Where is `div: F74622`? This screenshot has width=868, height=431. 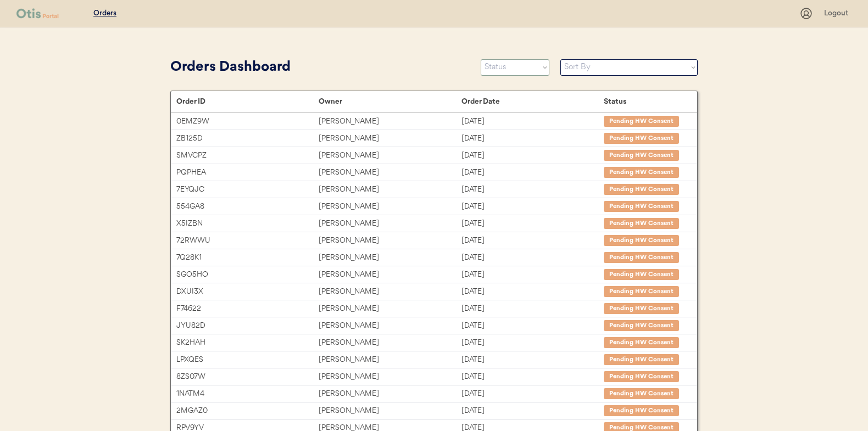 div: F74622 is located at coordinates (247, 309).